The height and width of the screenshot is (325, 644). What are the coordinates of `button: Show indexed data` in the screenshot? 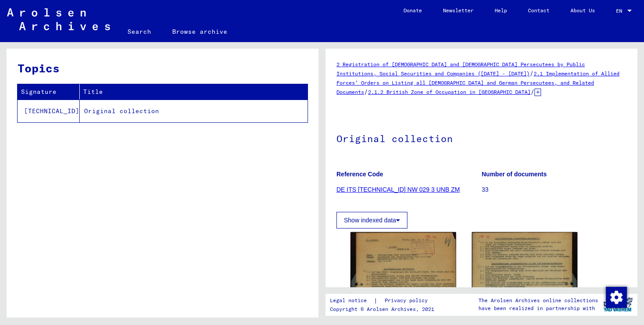 It's located at (372, 220).